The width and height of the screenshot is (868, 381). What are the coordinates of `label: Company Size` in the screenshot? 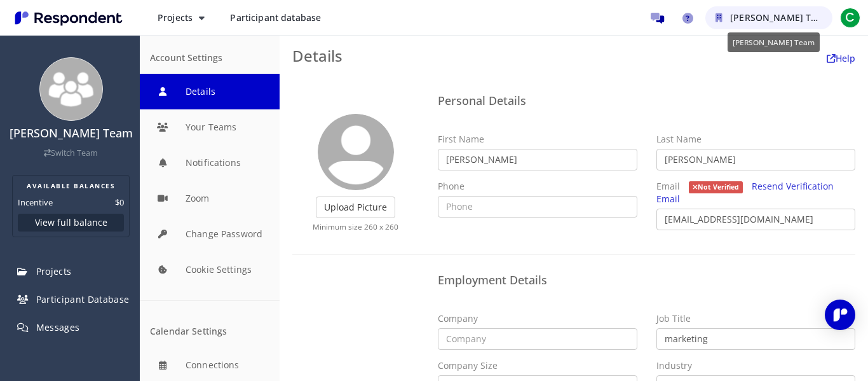 It's located at (468, 366).